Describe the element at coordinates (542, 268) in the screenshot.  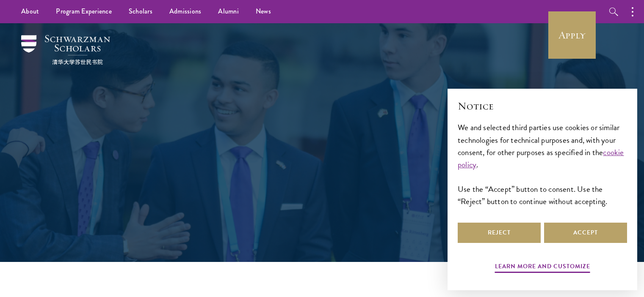
I see `button: Learn more and customize` at that location.